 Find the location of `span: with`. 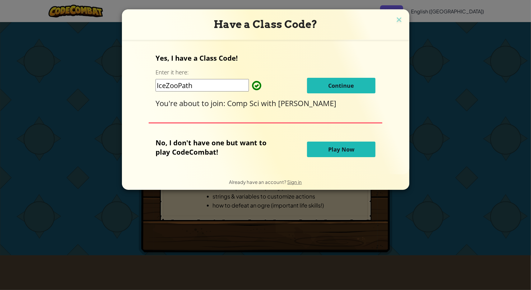

span: with is located at coordinates (269, 103).